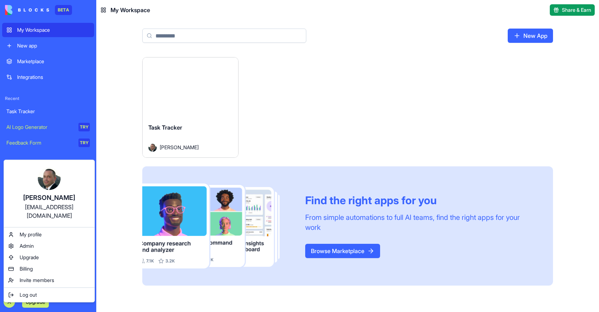 The image size is (599, 312). Describe the element at coordinates (49, 234) in the screenshot. I see `a: My profile` at that location.